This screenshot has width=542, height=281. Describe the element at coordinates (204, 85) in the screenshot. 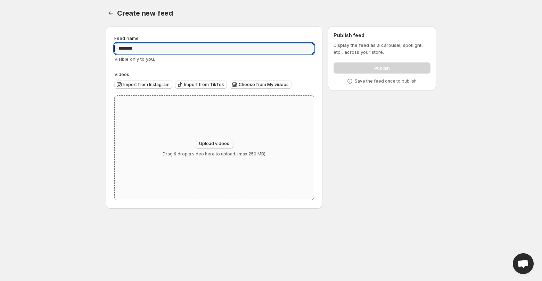

I see `span: Import from TikTok` at that location.